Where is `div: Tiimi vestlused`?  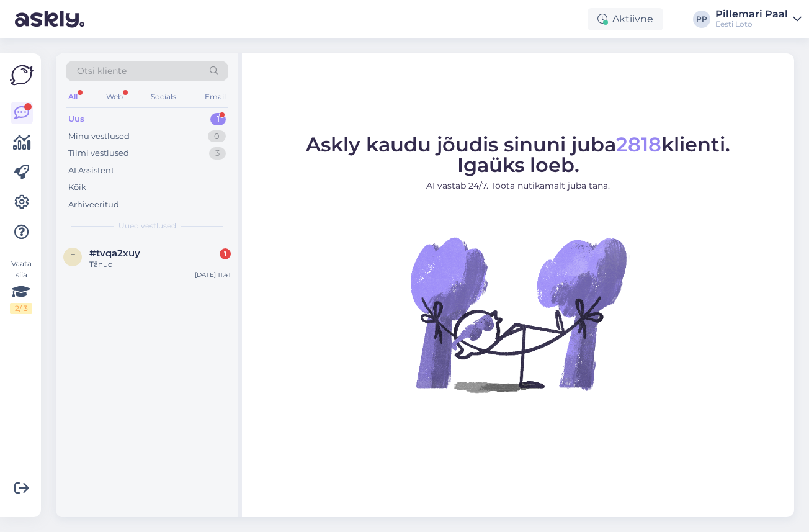
div: Tiimi vestlused is located at coordinates (98, 153).